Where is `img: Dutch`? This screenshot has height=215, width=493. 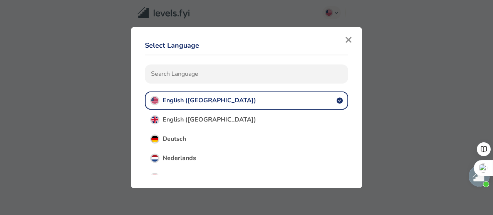
img: Dutch is located at coordinates (155, 158).